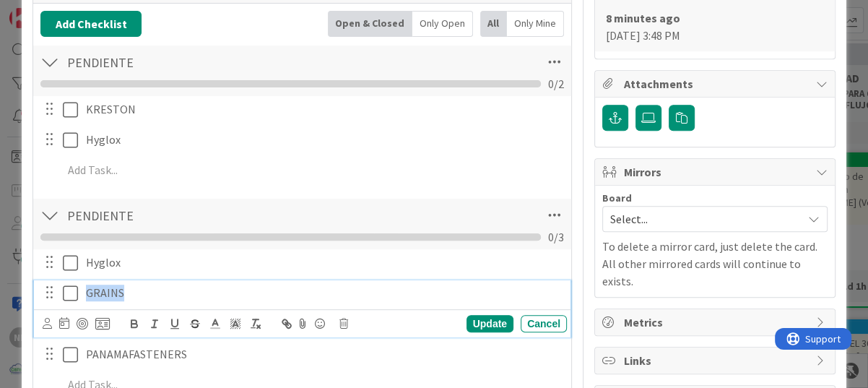  What do you see at coordinates (323, 109) in the screenshot?
I see `p: KRESTON` at bounding box center [323, 109].